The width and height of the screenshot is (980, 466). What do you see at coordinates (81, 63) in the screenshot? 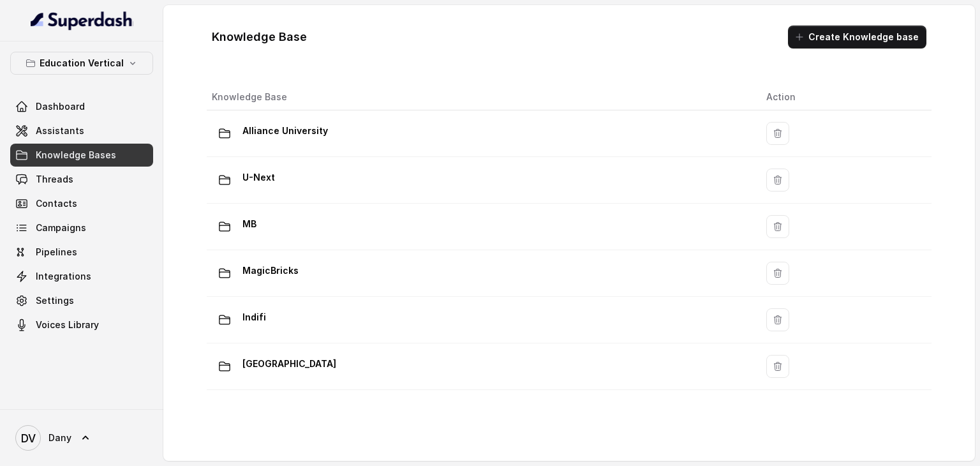
I see `p: Education Vertical` at bounding box center [81, 63].